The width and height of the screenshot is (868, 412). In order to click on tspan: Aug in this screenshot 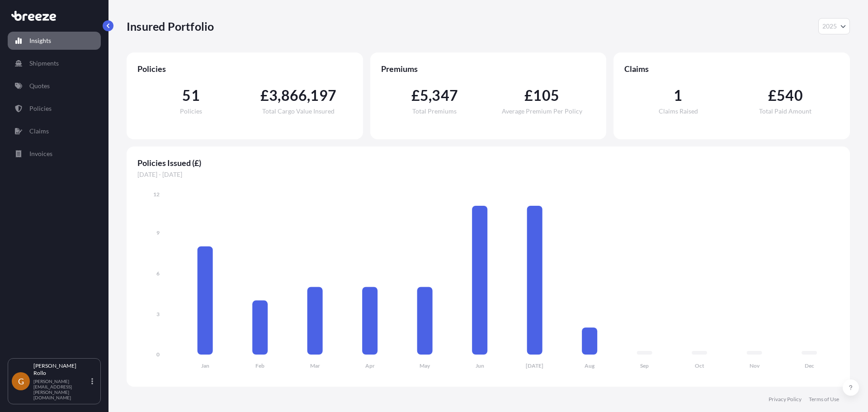, I will do `click(589, 366)`.